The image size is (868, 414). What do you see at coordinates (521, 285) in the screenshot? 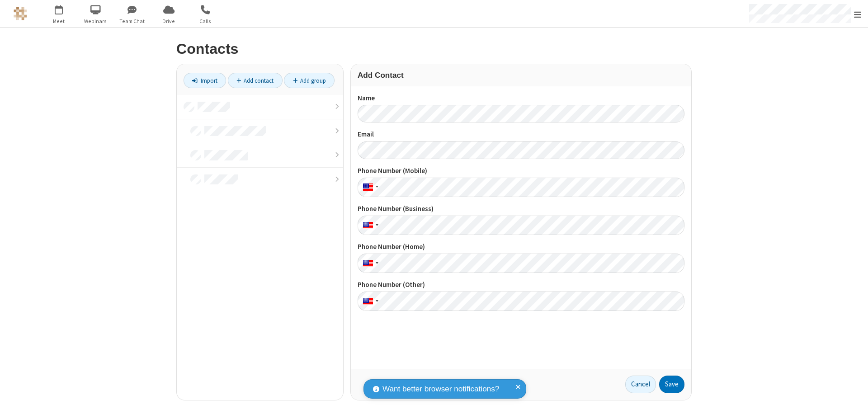
I see `label: Phone Number (Other)` at bounding box center [521, 285].